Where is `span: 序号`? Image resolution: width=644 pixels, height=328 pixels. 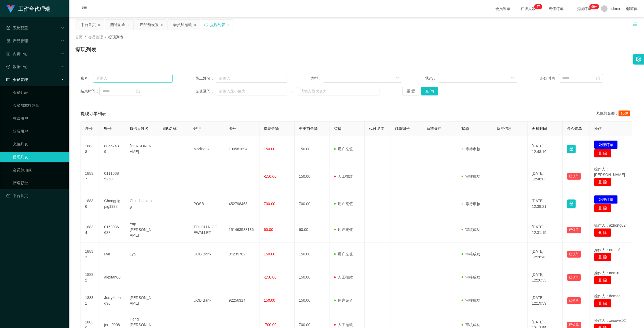 span: 序号 is located at coordinates (89, 128).